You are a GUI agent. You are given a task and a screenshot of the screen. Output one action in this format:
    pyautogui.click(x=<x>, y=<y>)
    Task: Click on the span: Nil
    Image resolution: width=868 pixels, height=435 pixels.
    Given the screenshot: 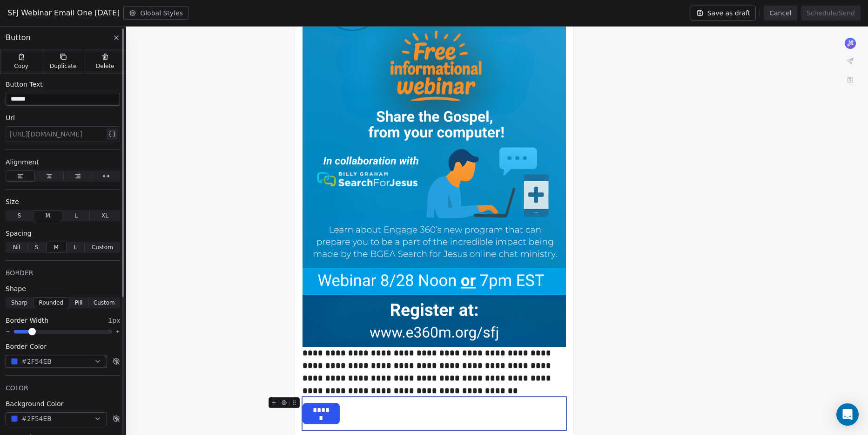 What is the action you would take?
    pyautogui.click(x=17, y=248)
    